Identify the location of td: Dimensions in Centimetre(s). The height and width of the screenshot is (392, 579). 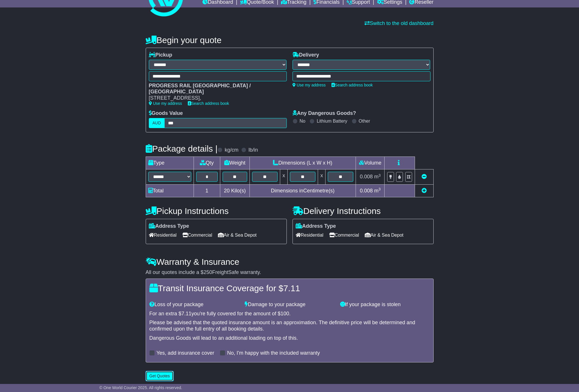
(303, 190).